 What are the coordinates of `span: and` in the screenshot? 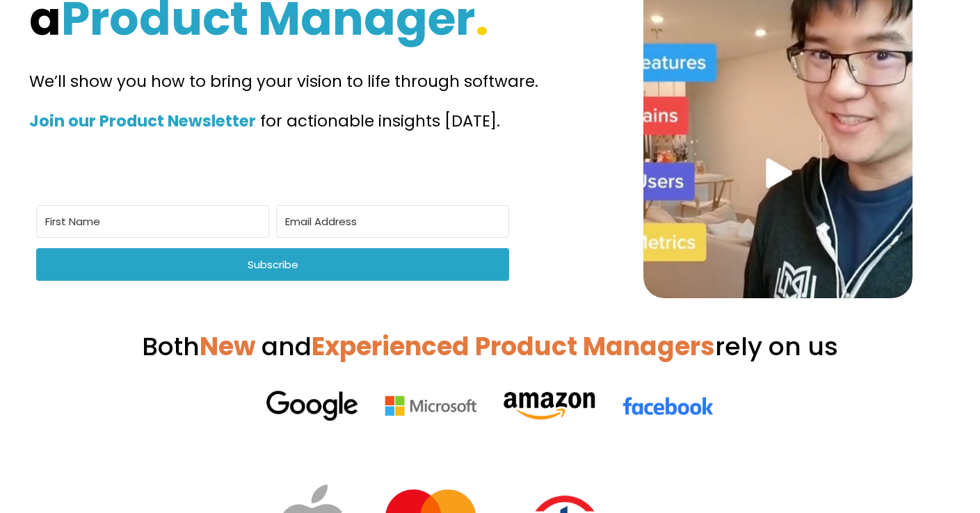 It's located at (286, 346).